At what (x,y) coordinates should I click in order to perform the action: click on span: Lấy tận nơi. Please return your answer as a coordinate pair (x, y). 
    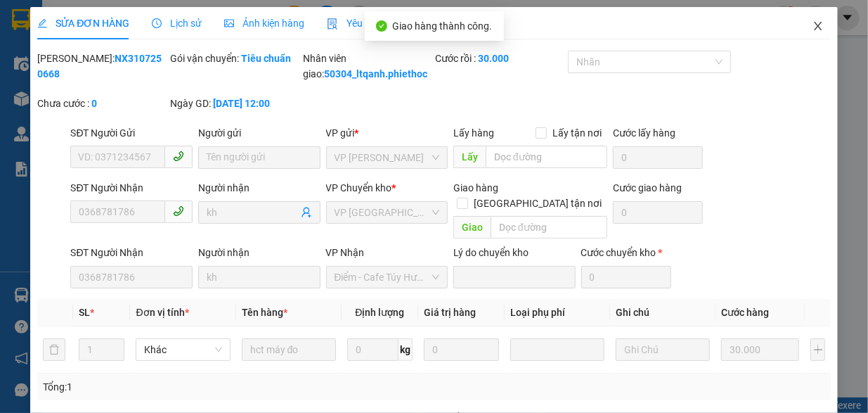
    Looking at the image, I should click on (577, 133).